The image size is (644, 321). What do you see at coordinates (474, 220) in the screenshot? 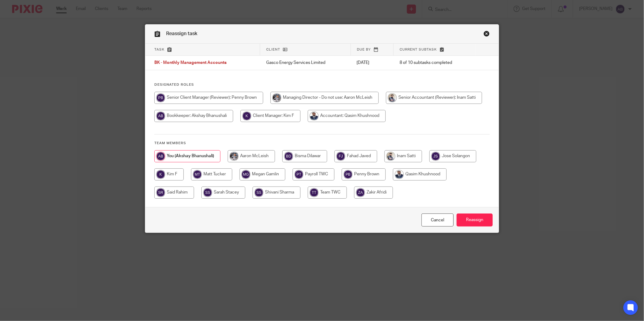
I see `input: Reassign` at bounding box center [474, 220].